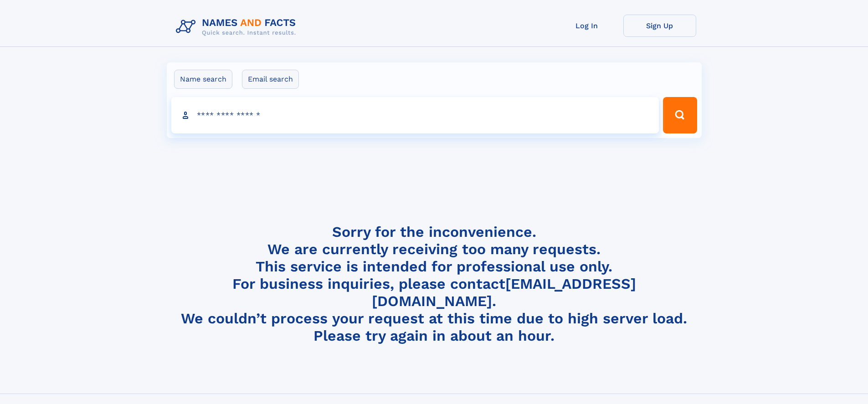 This screenshot has height=404, width=868. I want to click on label: Name search, so click(203, 79).